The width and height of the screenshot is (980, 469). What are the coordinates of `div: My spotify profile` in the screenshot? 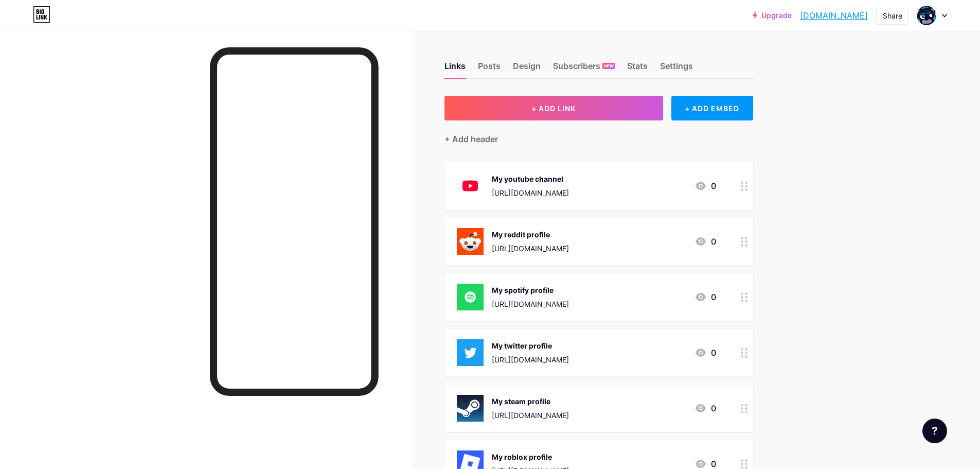 It's located at (531, 289).